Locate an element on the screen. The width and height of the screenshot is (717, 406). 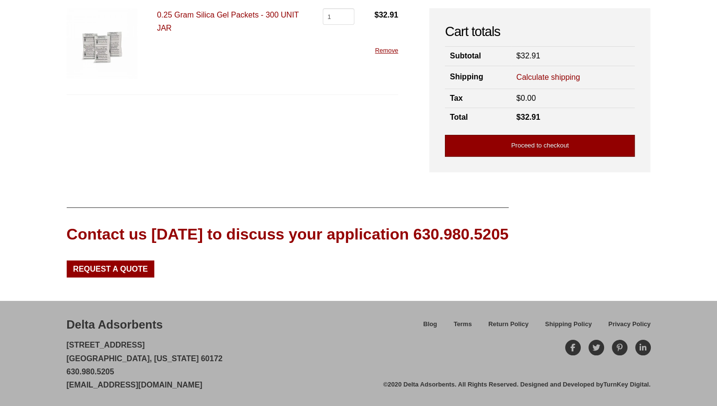
img: 0.25 Gram Silica Gel Packets - 300 UNIT JAR is located at coordinates (102, 43).